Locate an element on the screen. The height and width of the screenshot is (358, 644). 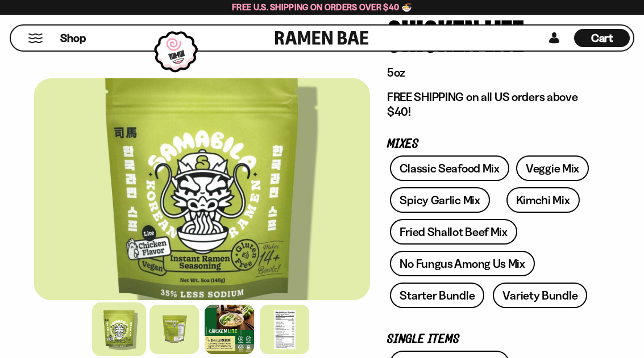
p: Single Items is located at coordinates (490, 339).